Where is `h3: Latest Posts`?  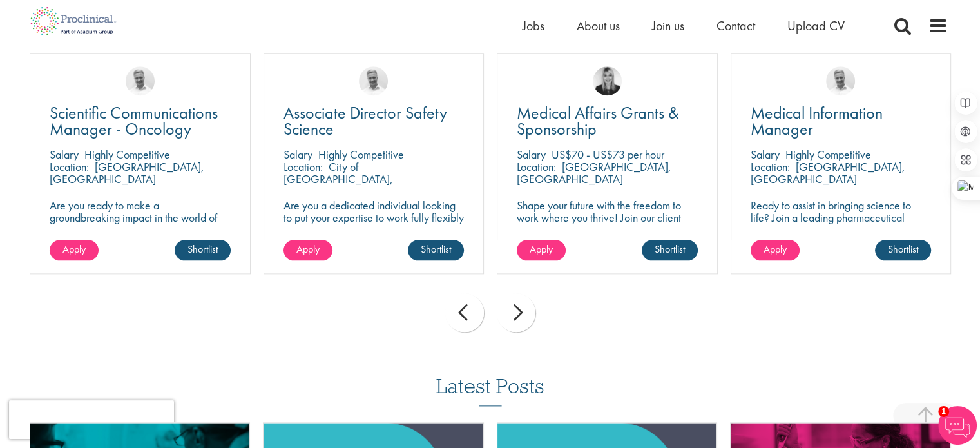
h3: Latest Posts is located at coordinates (490, 391).